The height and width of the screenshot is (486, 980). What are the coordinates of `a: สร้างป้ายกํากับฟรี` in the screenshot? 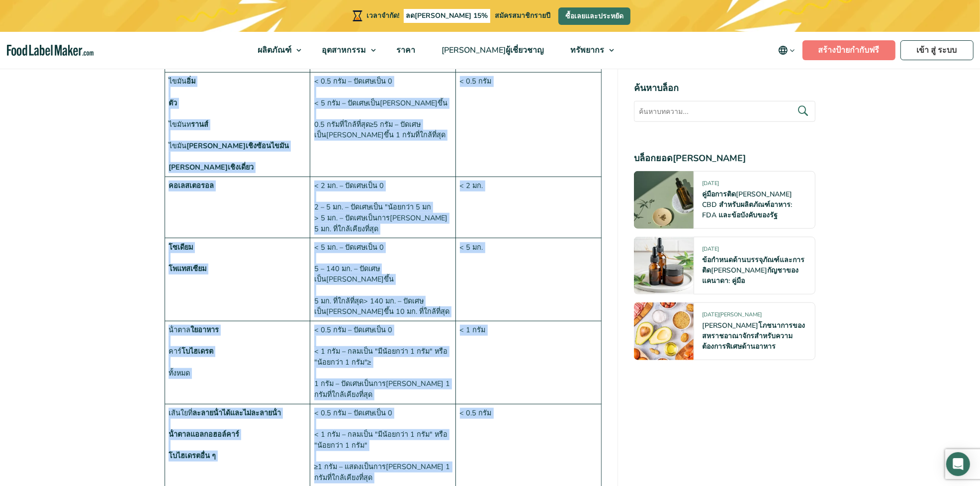 It's located at (849, 50).